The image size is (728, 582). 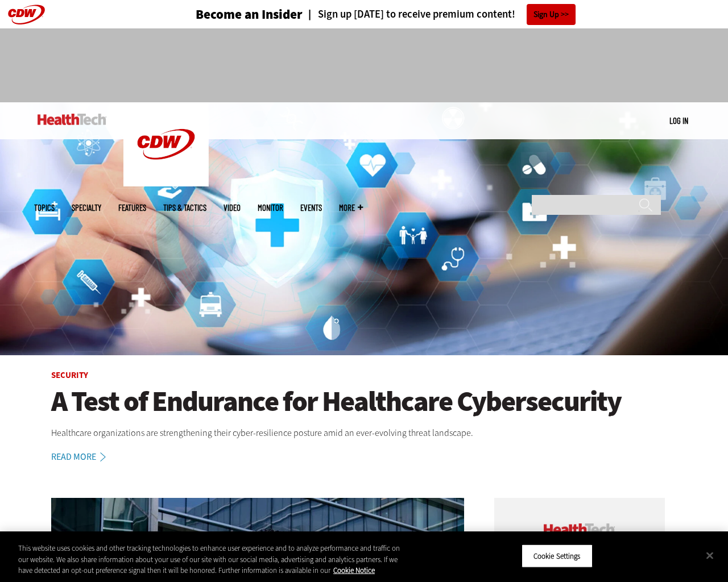 I want to click on a: Read More, so click(x=85, y=457).